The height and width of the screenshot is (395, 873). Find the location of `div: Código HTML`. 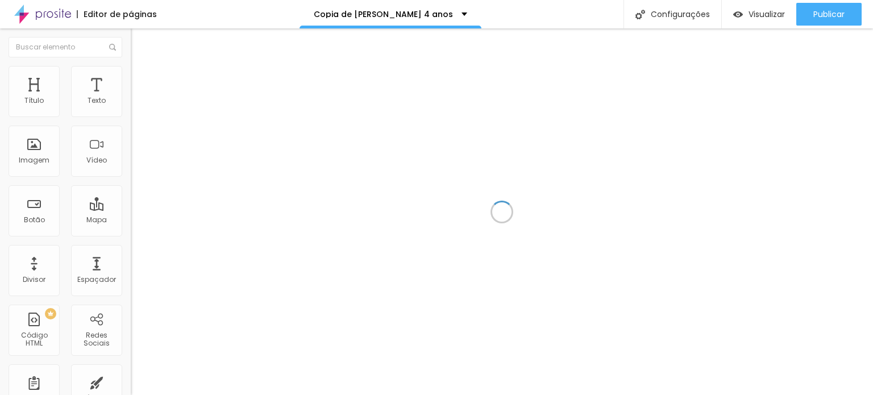

div: Código HTML is located at coordinates (34, 339).